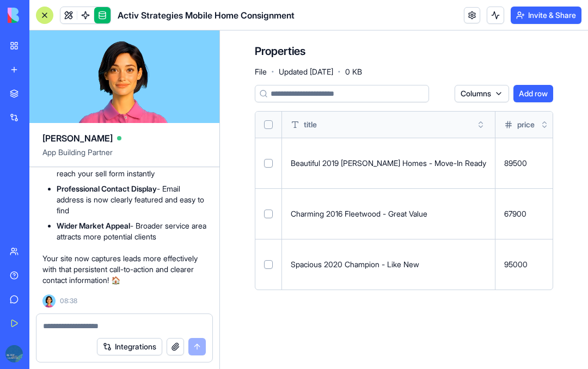  What do you see at coordinates (311, 125) in the screenshot?
I see `span: title` at bounding box center [311, 125].